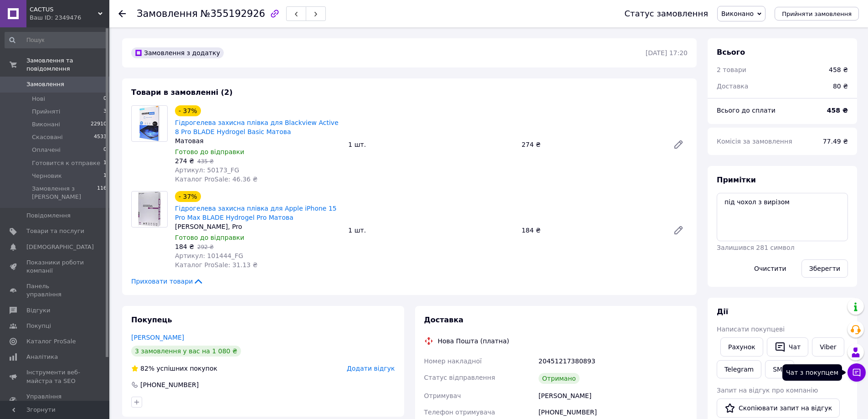  What do you see at coordinates (186, 351) in the screenshot?
I see `div: 3 замовлення у вас на 1 080 ₴` at bounding box center [186, 351].